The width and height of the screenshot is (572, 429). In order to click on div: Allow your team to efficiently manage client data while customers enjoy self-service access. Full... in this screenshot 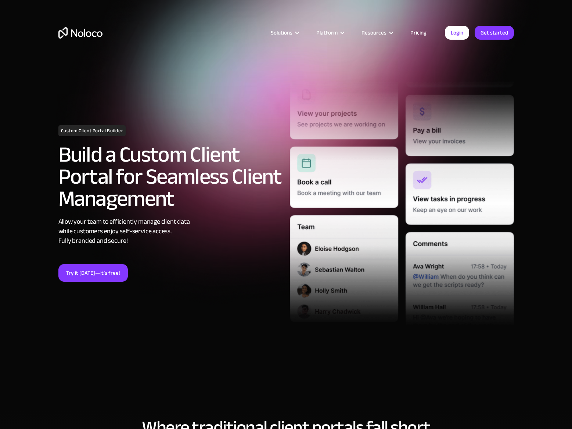, I will do `click(170, 231)`.